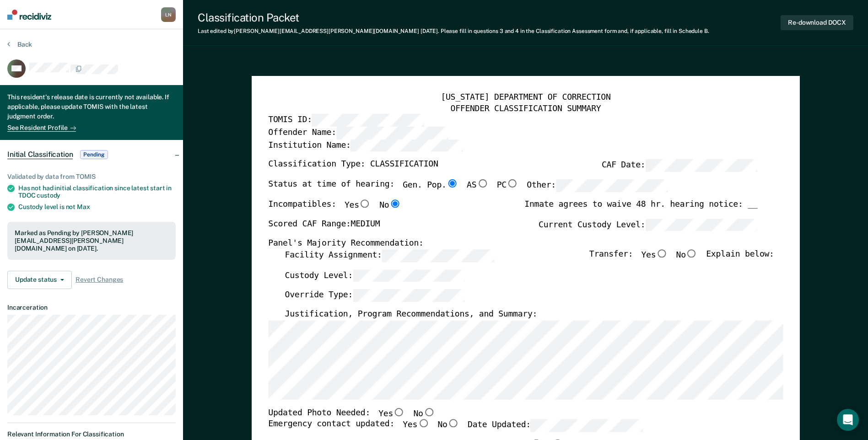 This screenshot has width=868, height=440. What do you see at coordinates (353, 166) in the screenshot?
I see `label: Classification Type: CLASSIFICATION` at bounding box center [353, 166].